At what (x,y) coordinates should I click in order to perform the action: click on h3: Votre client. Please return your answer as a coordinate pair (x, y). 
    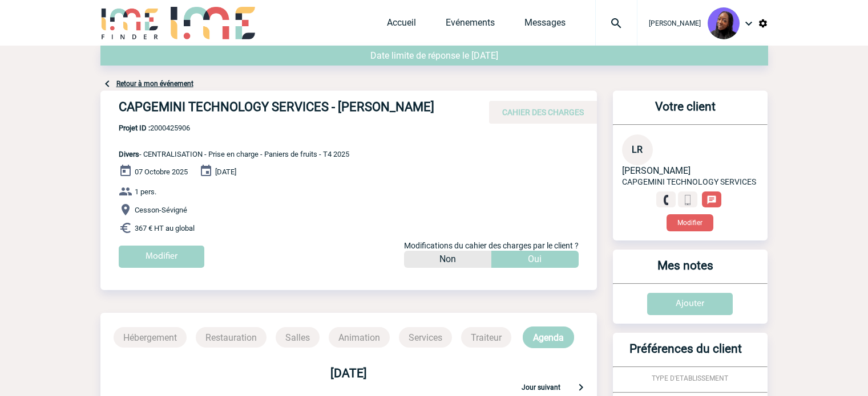
    Looking at the image, I should click on (686, 112).